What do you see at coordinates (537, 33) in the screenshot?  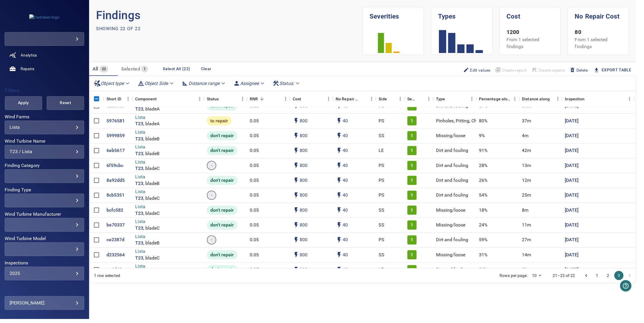 I see `p: 1200` at bounding box center [537, 33].